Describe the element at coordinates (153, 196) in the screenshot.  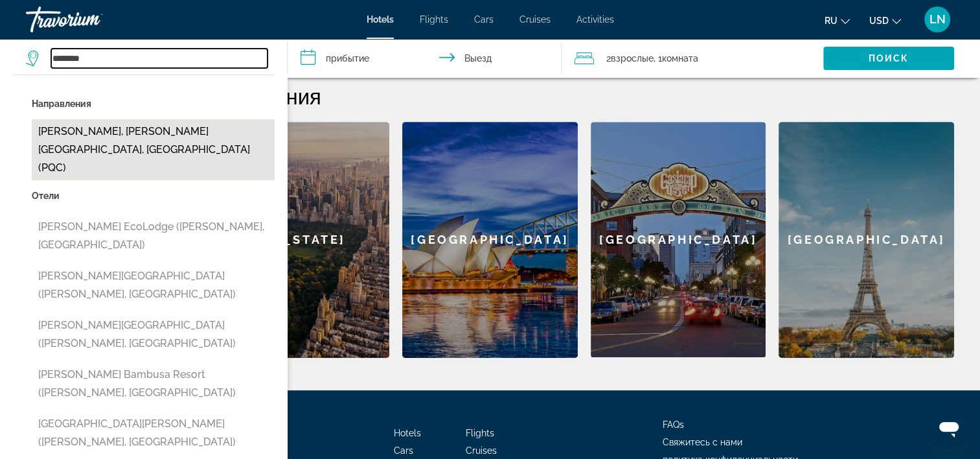
I see `p: Отели` at that location.